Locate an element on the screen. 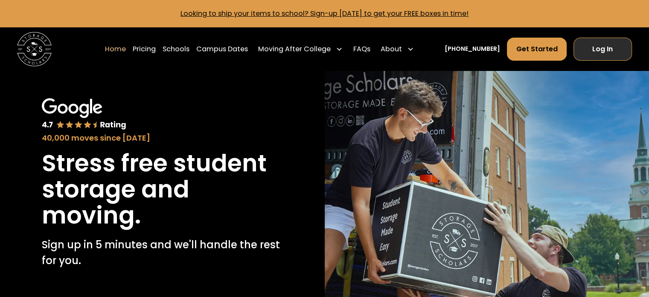 This screenshot has height=297, width=649. a: home is located at coordinates (34, 49).